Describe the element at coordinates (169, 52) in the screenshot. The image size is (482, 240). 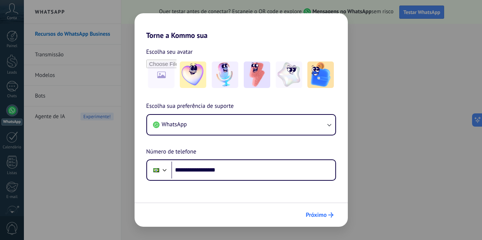
I see `span: Escolha seu avatar` at that location.